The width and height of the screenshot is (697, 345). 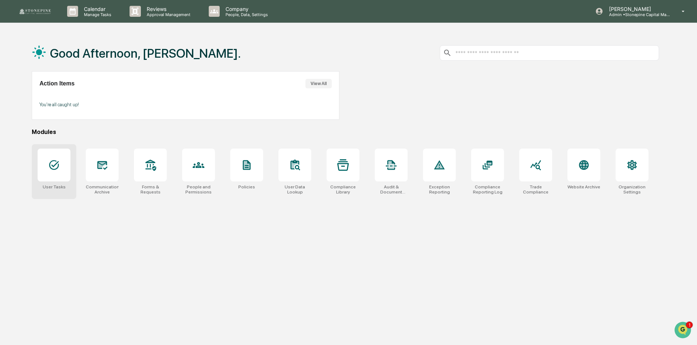 What do you see at coordinates (167, 15) in the screenshot?
I see `p: Approval Management` at bounding box center [167, 15].